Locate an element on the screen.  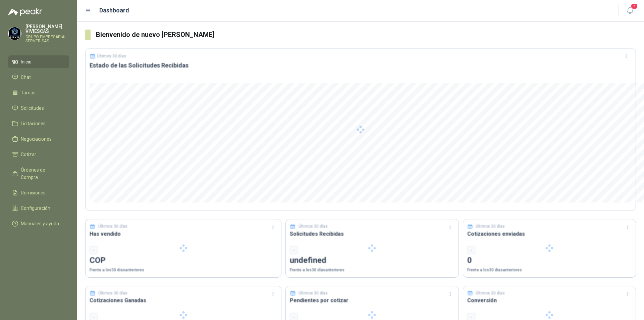
img: Company Logo is located at coordinates (15, 33).